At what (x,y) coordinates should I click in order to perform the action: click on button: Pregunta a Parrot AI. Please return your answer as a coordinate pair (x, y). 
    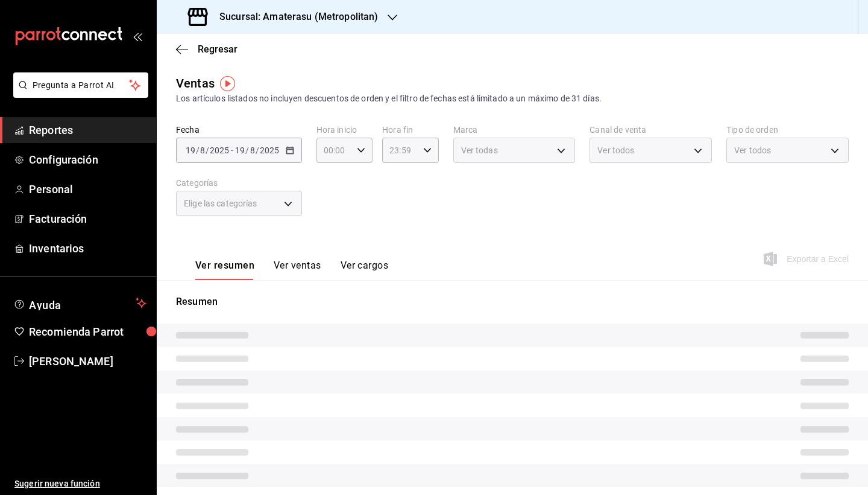
    Looking at the image, I should click on (81, 85).